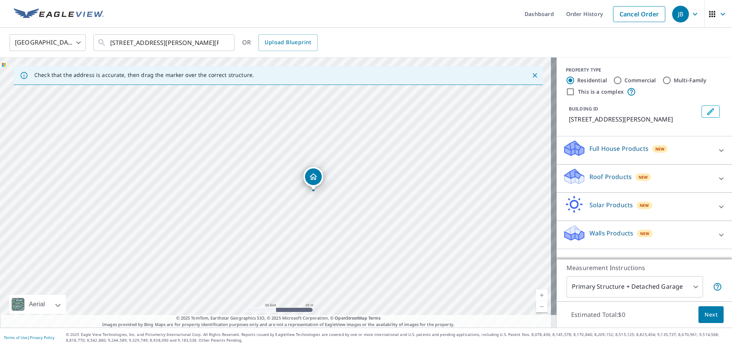  Describe the element at coordinates (288, 42) in the screenshot. I see `span: Upload Blueprint` at that location.